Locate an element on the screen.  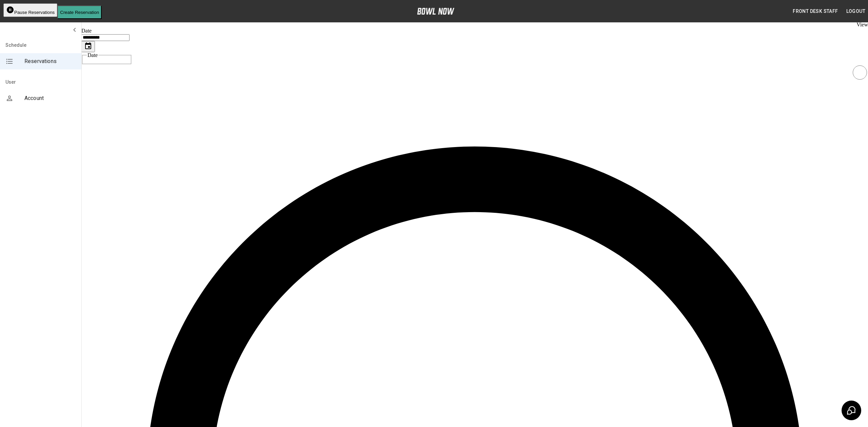
button: Create Reservation is located at coordinates (80, 12).